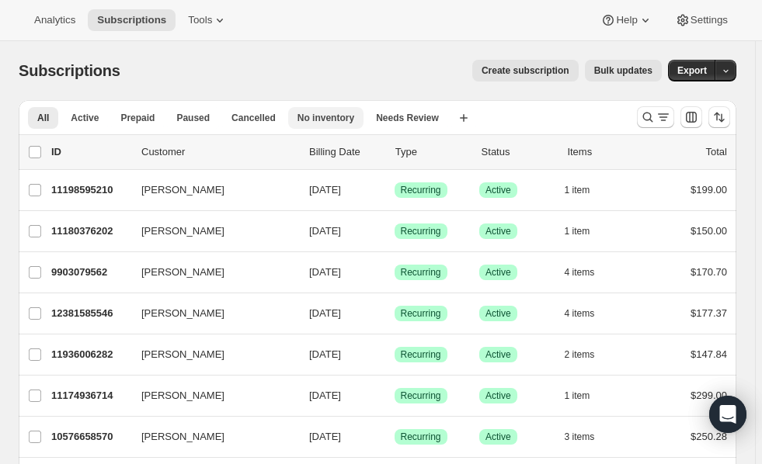 The width and height of the screenshot is (762, 464). Describe the element at coordinates (207, 20) in the screenshot. I see `button: Tools` at that location.